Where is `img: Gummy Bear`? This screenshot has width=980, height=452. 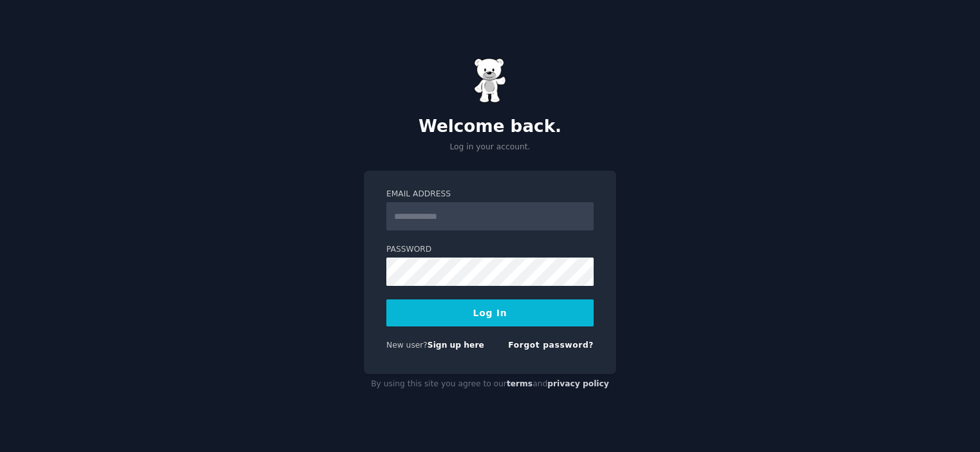 img: Gummy Bear is located at coordinates (490, 81).